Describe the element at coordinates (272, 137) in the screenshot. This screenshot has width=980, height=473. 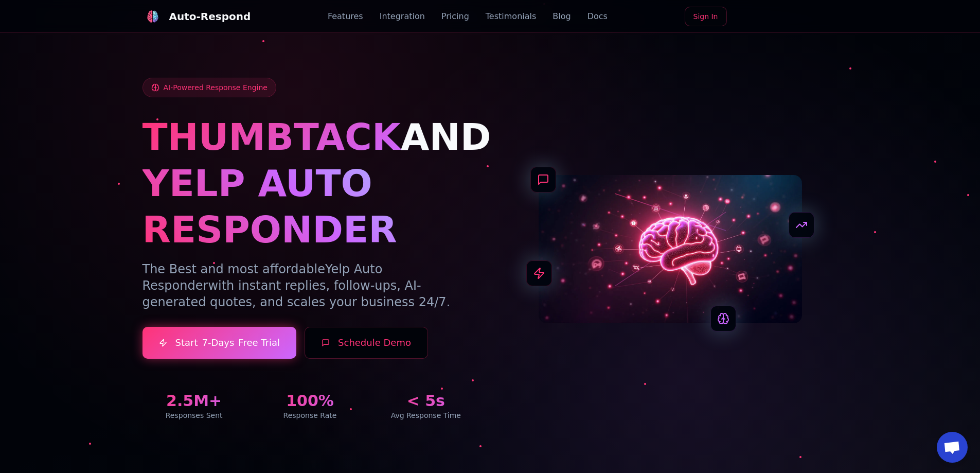
I see `span: THUMBTACK` at that location.